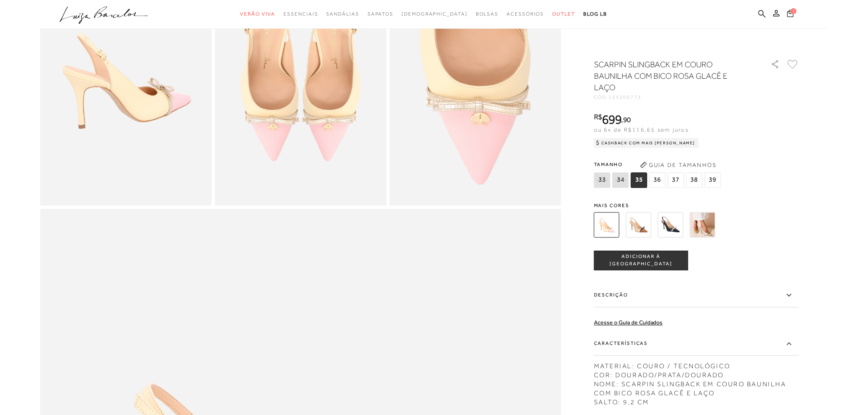 The image size is (868, 415). Describe the element at coordinates (671, 225) in the screenshot. I see `img: SCARPIN SLINGBACK EM COURO PRETO E LAÇO` at that location.